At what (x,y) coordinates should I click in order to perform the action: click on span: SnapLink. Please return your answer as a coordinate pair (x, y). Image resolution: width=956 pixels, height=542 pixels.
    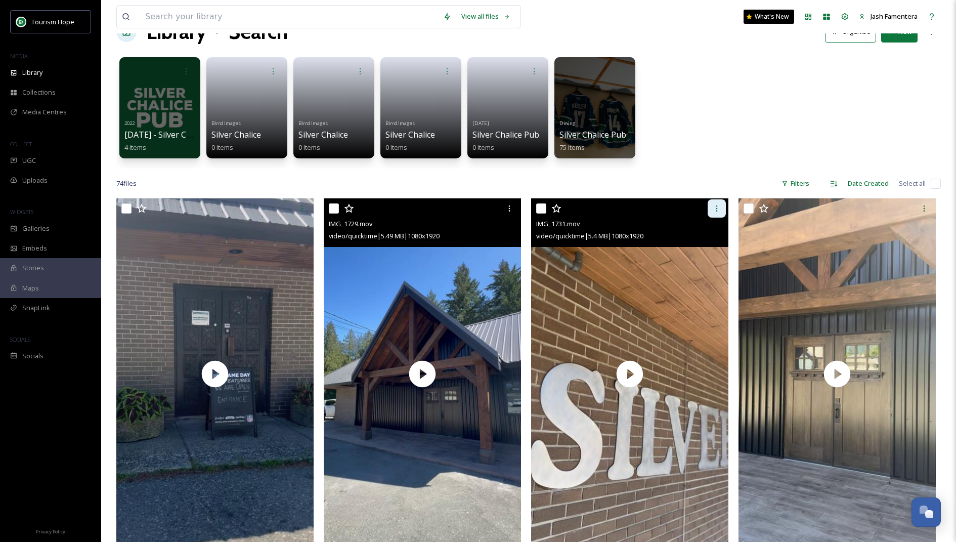
    Looking at the image, I should click on (36, 308).